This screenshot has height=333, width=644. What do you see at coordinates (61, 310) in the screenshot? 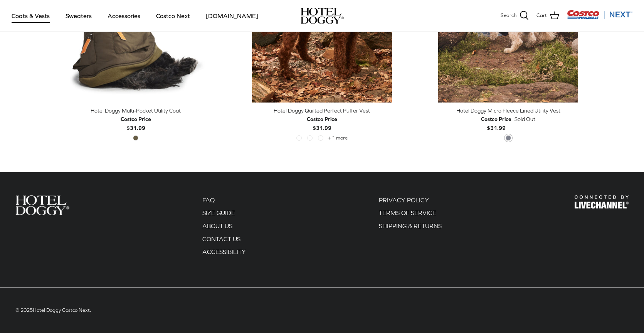
I see `a: Hotel Doggy Costco Next` at bounding box center [61, 310].